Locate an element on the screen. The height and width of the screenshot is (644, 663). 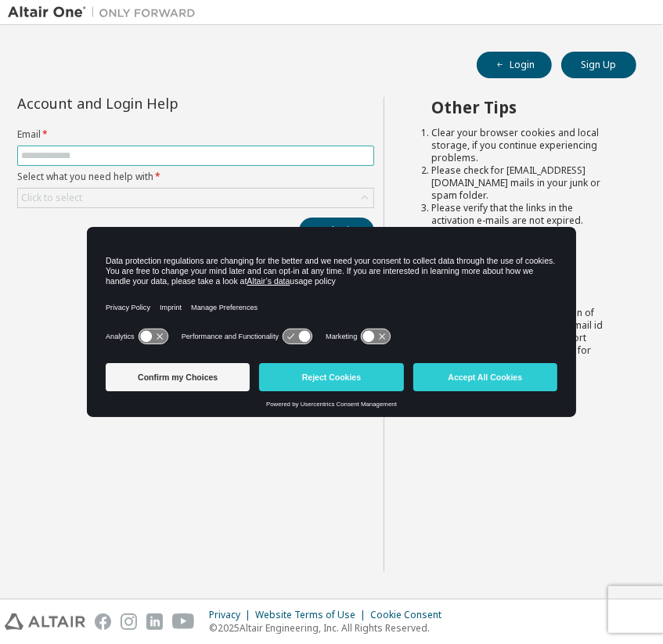
h2: Other Tips is located at coordinates (520, 107).